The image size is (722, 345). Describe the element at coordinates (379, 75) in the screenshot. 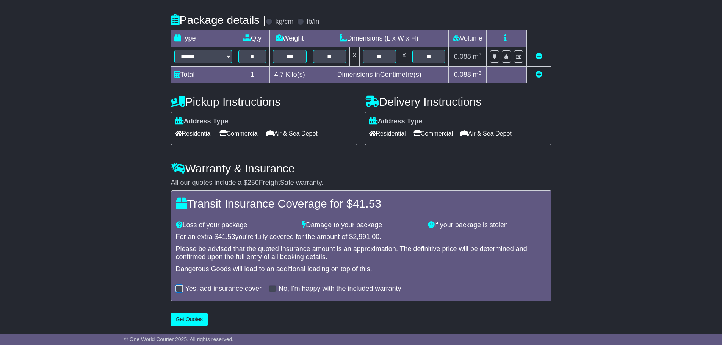

I see `td: Dimensions in Centimetre(s)` at that location.